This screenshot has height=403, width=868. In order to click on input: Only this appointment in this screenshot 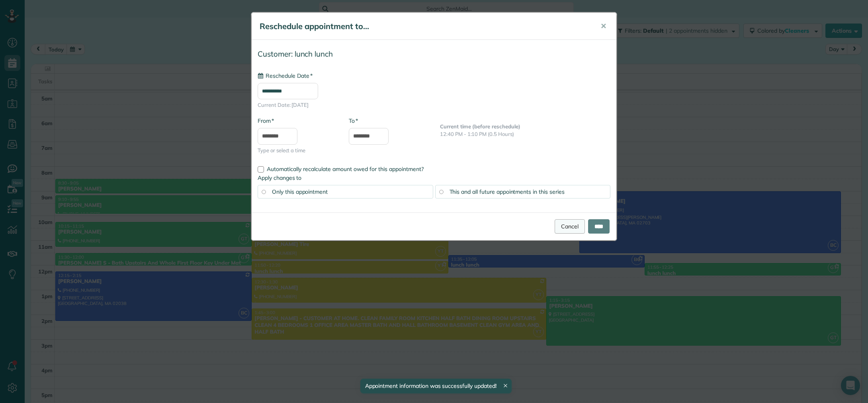, I will do `click(263, 191)`.